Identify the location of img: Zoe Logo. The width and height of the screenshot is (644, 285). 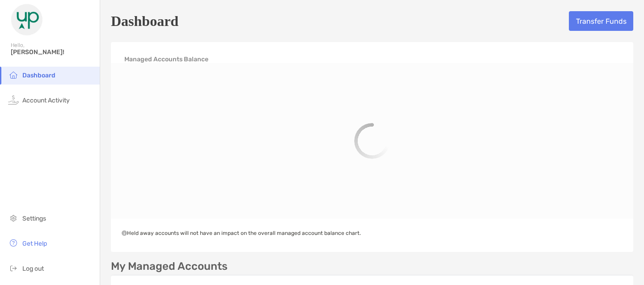
(27, 20).